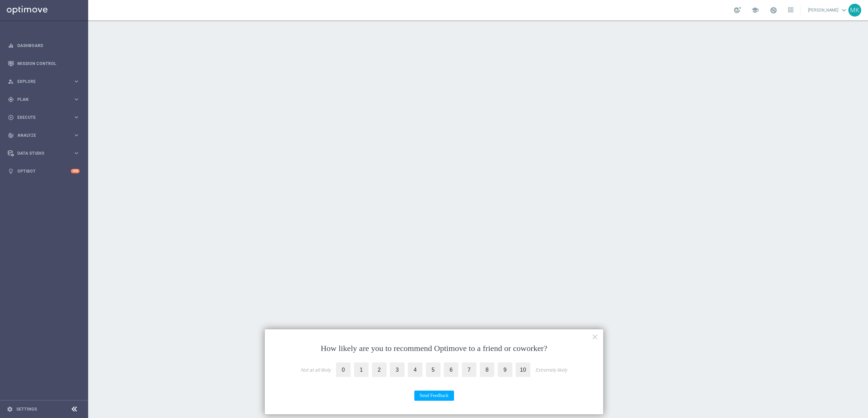  I want to click on i: gps_fixed, so click(11, 100).